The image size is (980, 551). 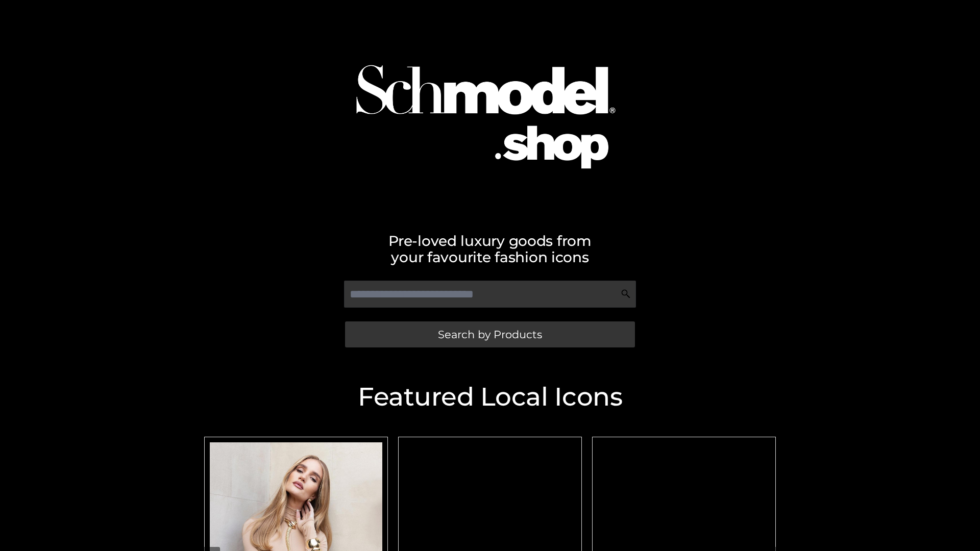 What do you see at coordinates (490, 249) in the screenshot?
I see `h2: Pre-loved luxury goods from your favourite fashion icons` at bounding box center [490, 249].